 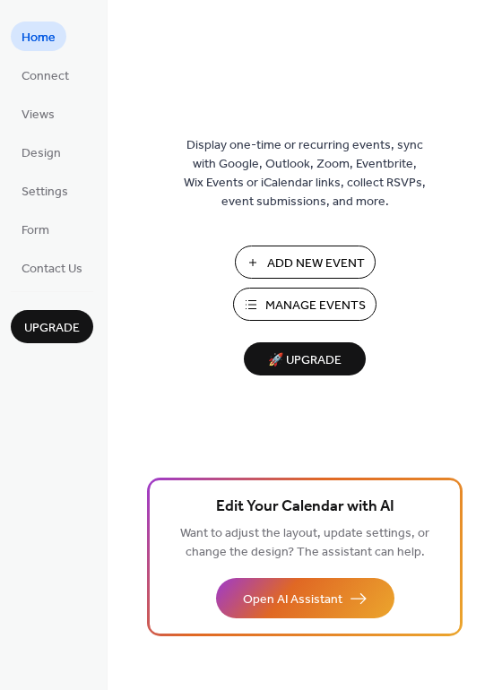 What do you see at coordinates (305, 360) in the screenshot?
I see `span: 🚀 Upgrade` at bounding box center [305, 360].